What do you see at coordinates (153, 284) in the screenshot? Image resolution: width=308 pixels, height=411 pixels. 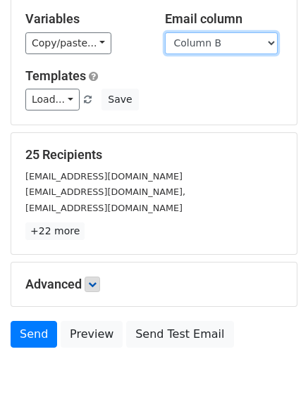 I see `h5: Advanced` at bounding box center [153, 284].